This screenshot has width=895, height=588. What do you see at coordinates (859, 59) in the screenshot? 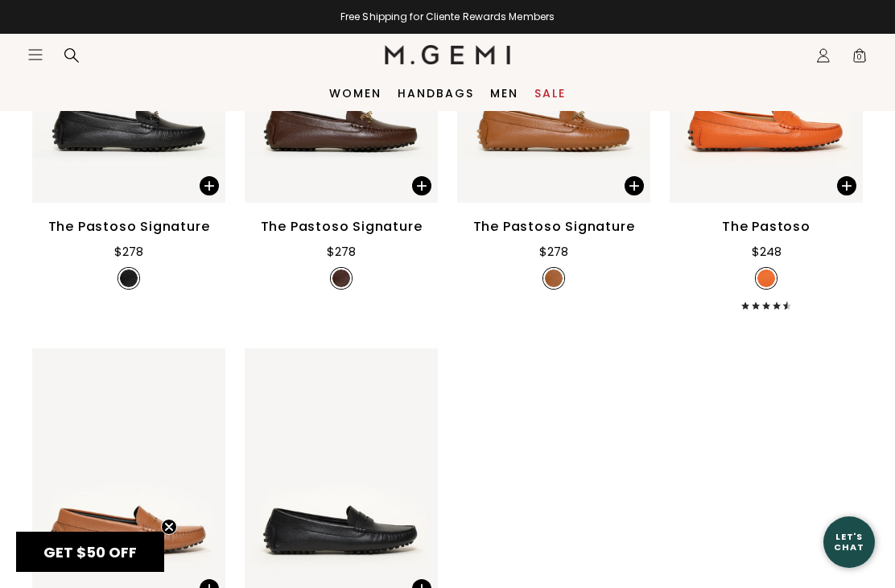
I see `span: 0` at bounding box center [859, 59].